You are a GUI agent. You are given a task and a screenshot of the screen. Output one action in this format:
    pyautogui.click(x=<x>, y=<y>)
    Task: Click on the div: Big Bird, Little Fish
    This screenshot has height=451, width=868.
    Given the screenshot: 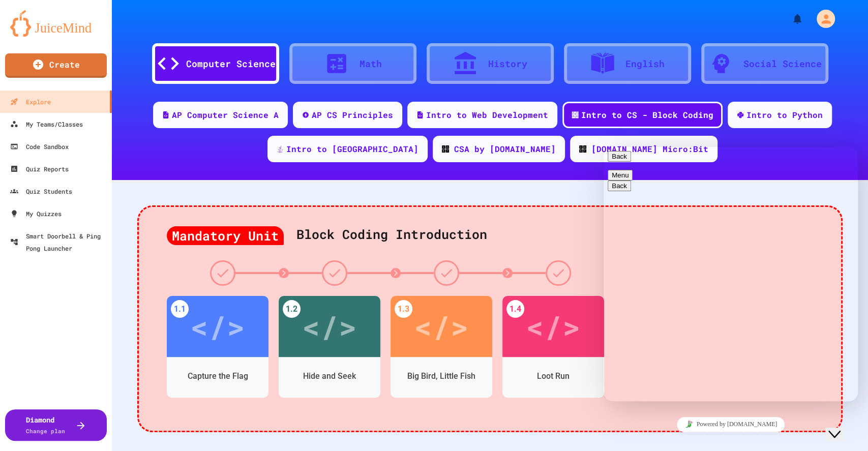 What is the action you would take?
    pyautogui.click(x=442, y=376)
    